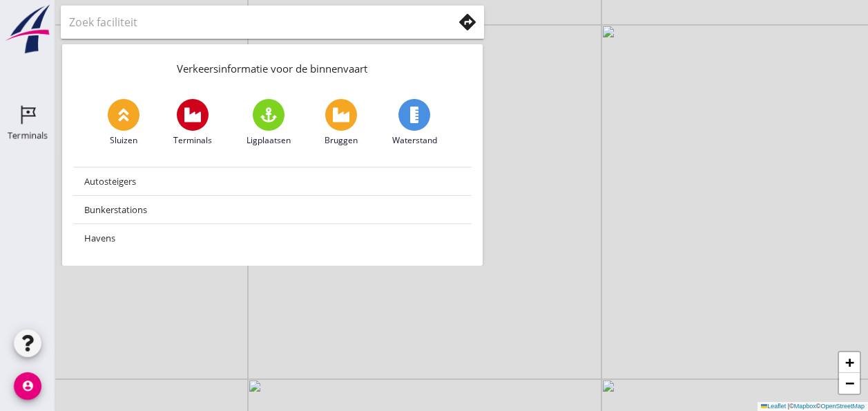 This screenshot has height=411, width=868. What do you see at coordinates (342, 122) in the screenshot?
I see `a: Bruggen` at bounding box center [342, 122].